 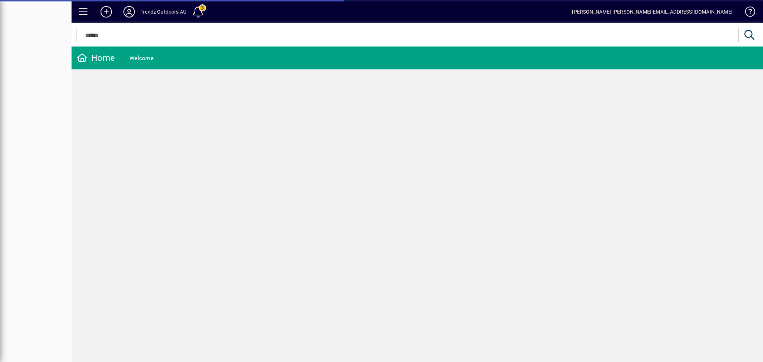 What do you see at coordinates (96, 58) in the screenshot?
I see `div: Home` at bounding box center [96, 58].